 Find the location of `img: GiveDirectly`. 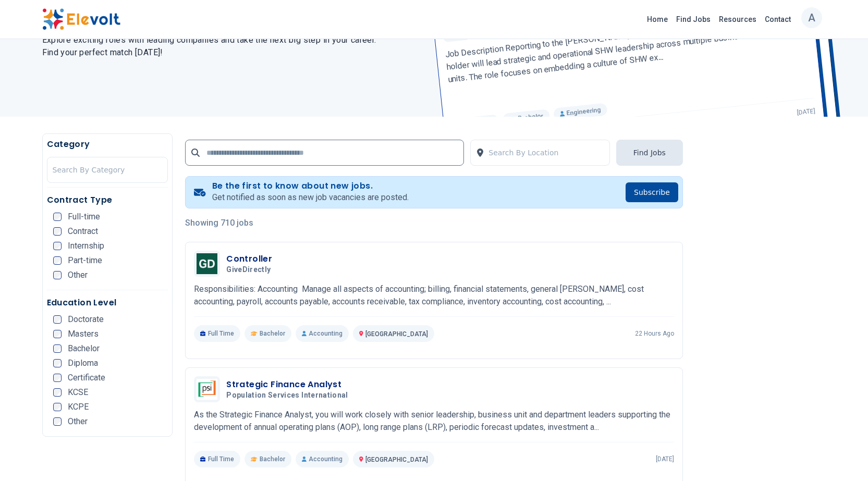

img: GiveDirectly is located at coordinates (207, 264).